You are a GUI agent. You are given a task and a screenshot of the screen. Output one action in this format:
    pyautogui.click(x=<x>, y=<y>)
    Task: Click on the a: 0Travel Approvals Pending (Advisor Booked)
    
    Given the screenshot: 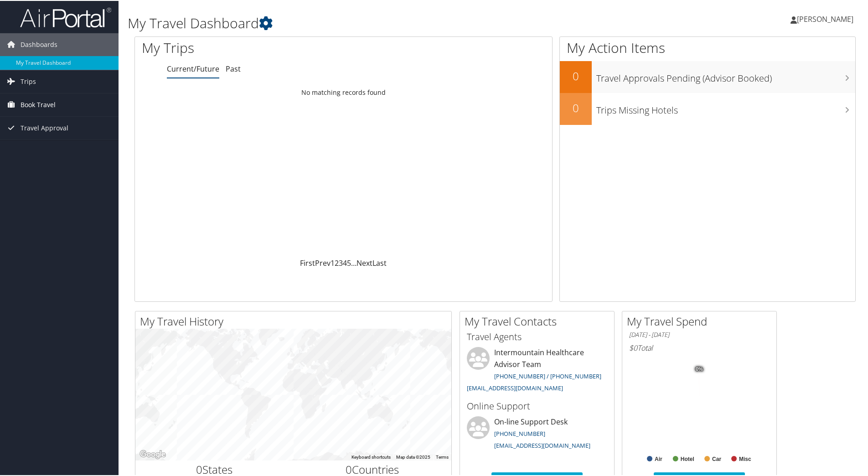 What is the action you would take?
    pyautogui.click(x=707, y=77)
    